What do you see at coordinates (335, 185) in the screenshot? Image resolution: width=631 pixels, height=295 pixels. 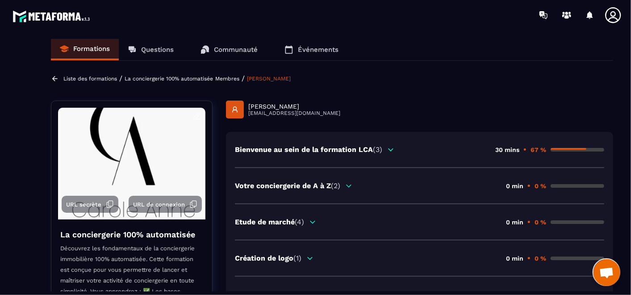 I see `span: (2)` at bounding box center [335, 185].